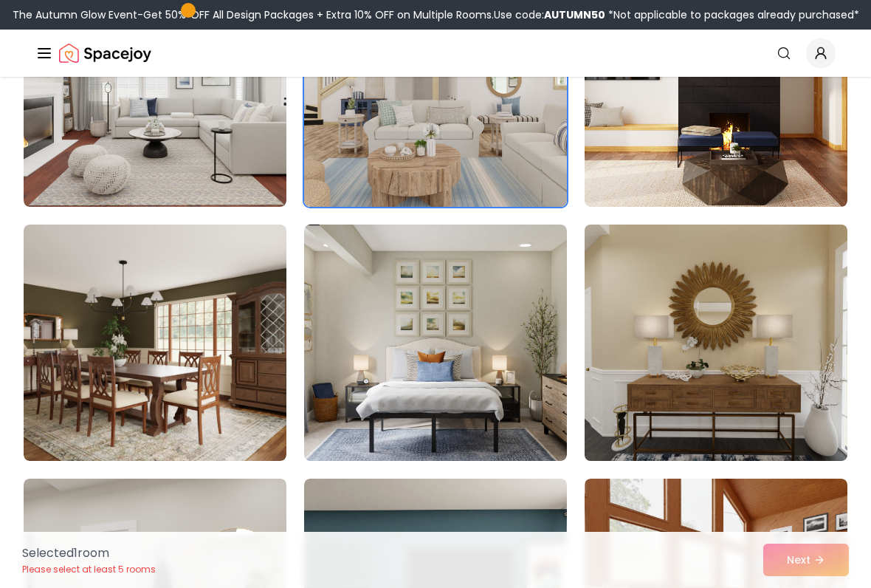 The height and width of the screenshot is (588, 871). I want to click on nav: Global, so click(436, 53).